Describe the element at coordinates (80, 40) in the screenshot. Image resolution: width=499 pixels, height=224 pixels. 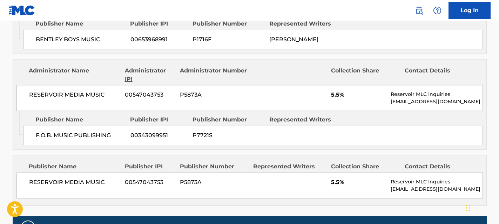
I see `span: BENTLEY BOYS MUSIC` at that location.